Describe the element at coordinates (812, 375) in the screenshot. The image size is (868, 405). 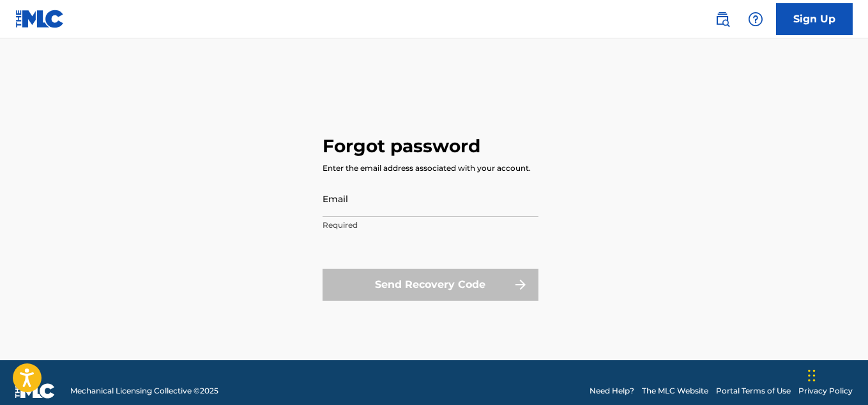
I see `div: Drag` at that location.